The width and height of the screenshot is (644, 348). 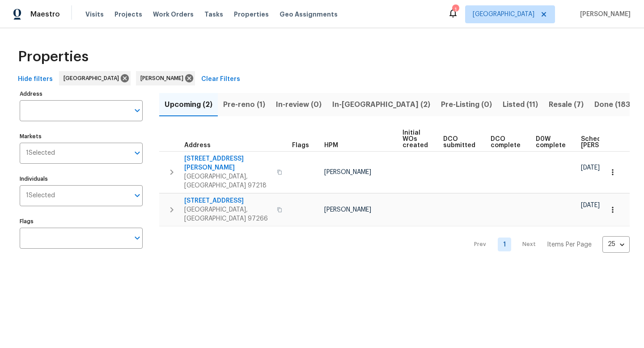 What do you see at coordinates (309, 15) in the screenshot?
I see `span: Geo Assignments` at bounding box center [309, 15].